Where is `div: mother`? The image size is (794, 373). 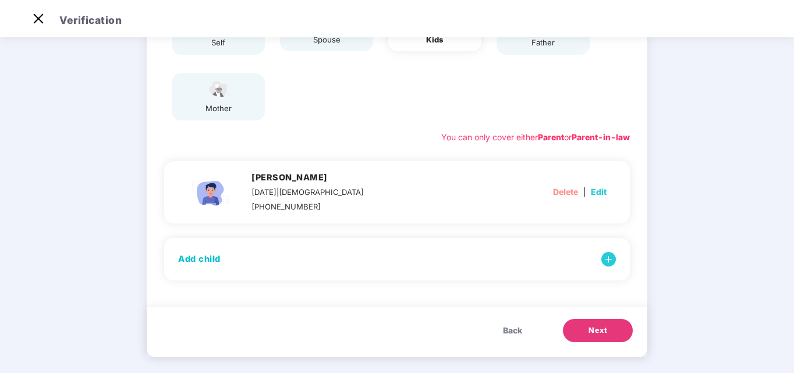
div: mother is located at coordinates (218, 108).